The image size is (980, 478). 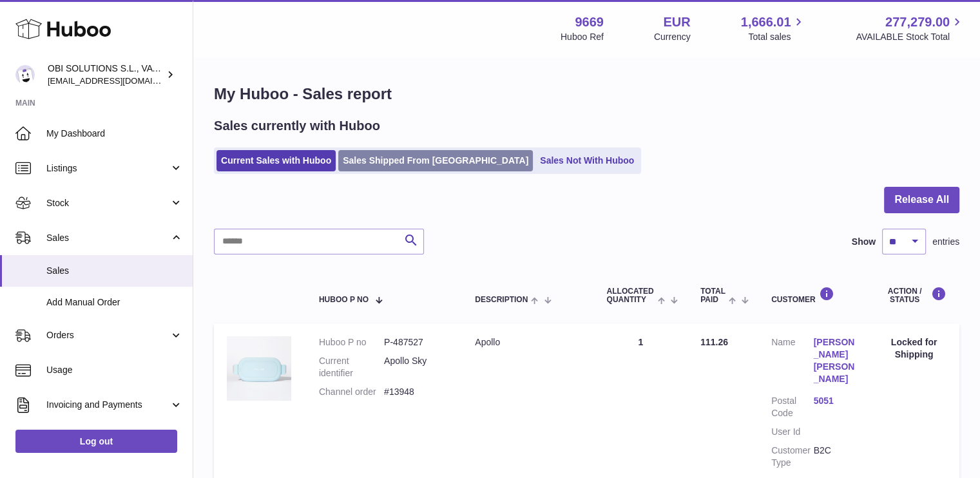 I want to click on h1: My Huboo - Sales report, so click(x=586, y=94).